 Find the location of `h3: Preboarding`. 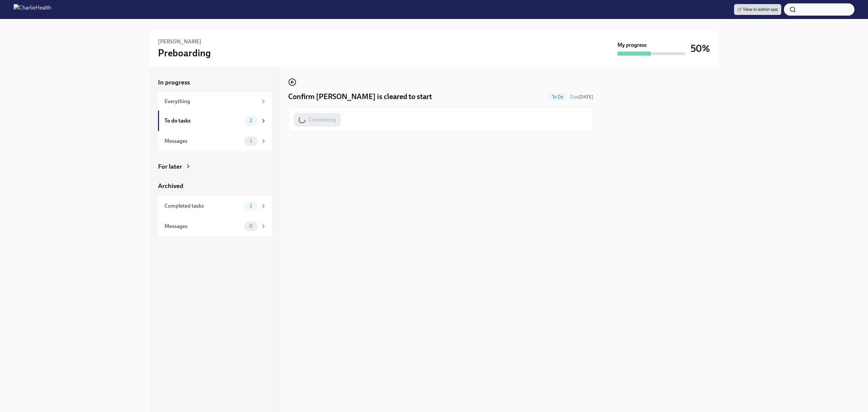

h3: Preboarding is located at coordinates (185, 53).